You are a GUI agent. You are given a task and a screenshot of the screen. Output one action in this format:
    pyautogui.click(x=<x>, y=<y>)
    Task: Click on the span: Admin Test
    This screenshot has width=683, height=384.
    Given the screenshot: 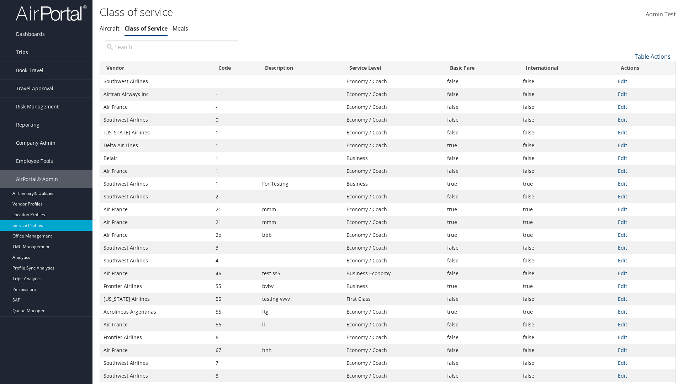 What is the action you would take?
    pyautogui.click(x=661, y=14)
    